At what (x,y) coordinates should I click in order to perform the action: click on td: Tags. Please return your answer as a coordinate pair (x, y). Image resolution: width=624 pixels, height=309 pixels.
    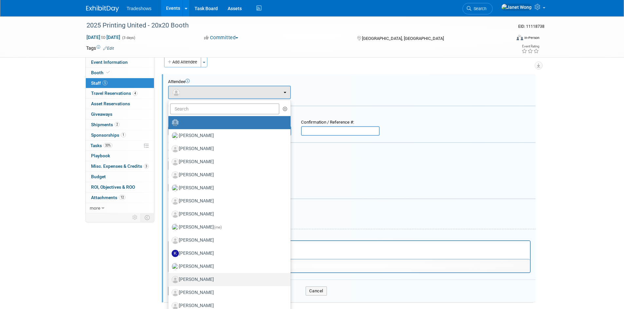
    Looking at the image, I should click on (100, 48).